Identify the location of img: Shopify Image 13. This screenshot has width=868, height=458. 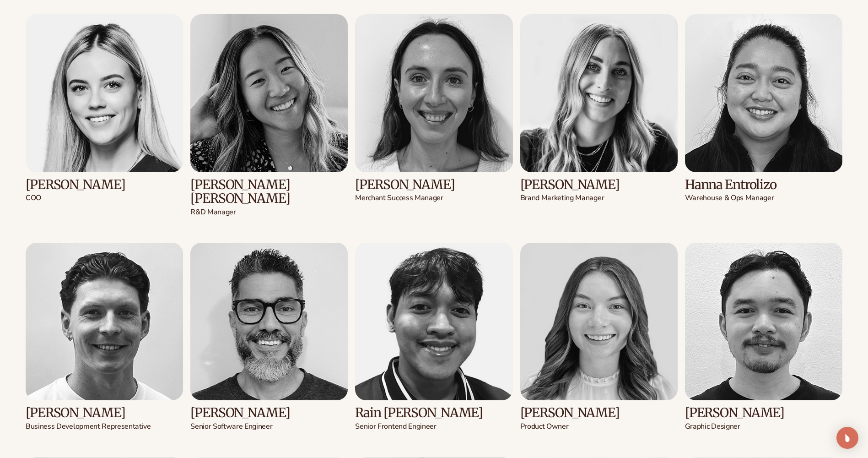
(104, 322).